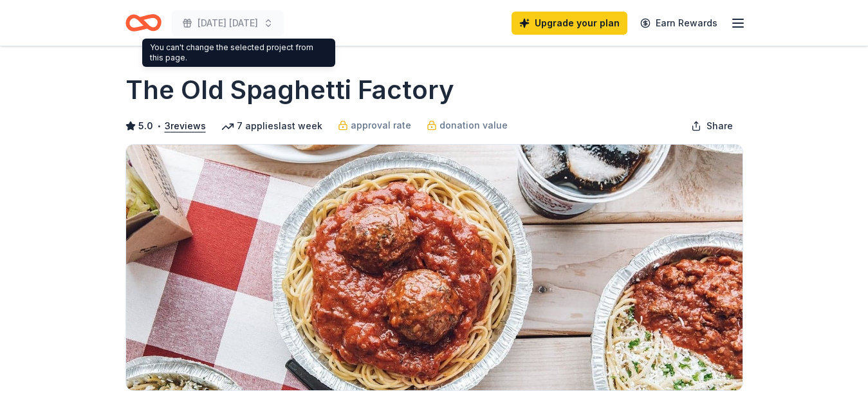 The height and width of the screenshot is (407, 868). I want to click on span: 5.0, so click(145, 126).